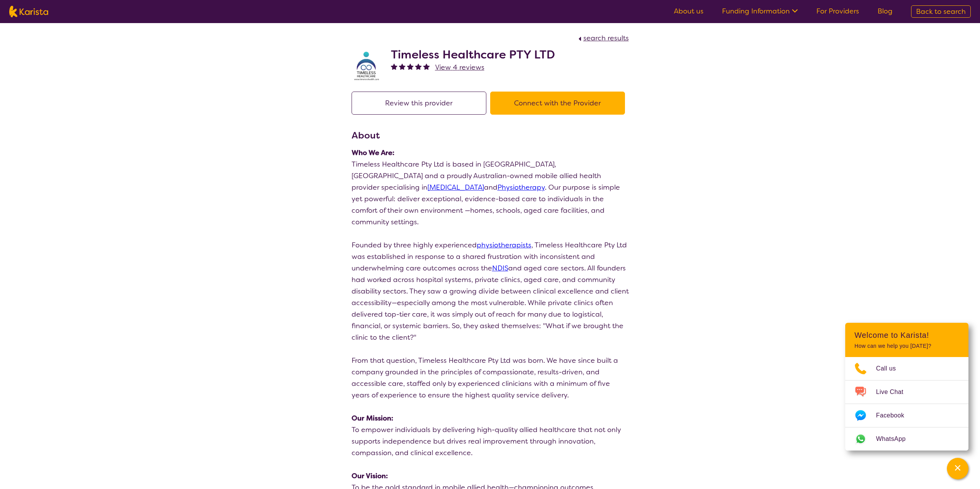  I want to click on strong: Our Mission:, so click(372, 418).